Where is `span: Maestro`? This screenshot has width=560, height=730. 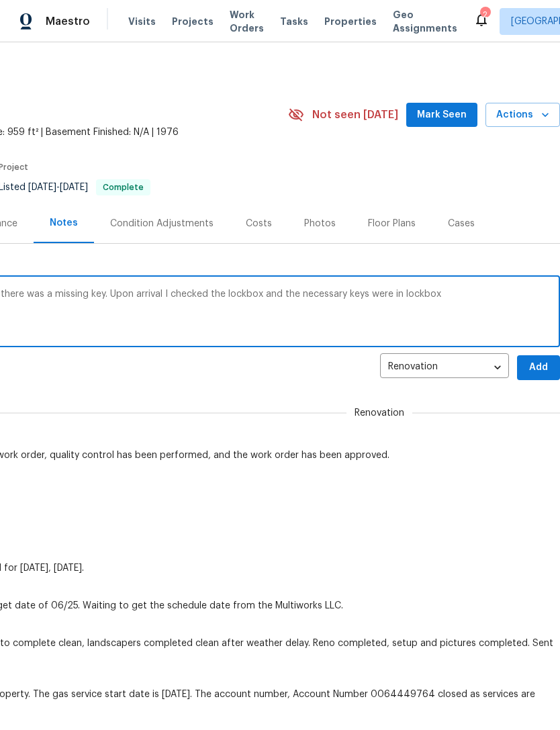
span: Maestro is located at coordinates (68, 22).